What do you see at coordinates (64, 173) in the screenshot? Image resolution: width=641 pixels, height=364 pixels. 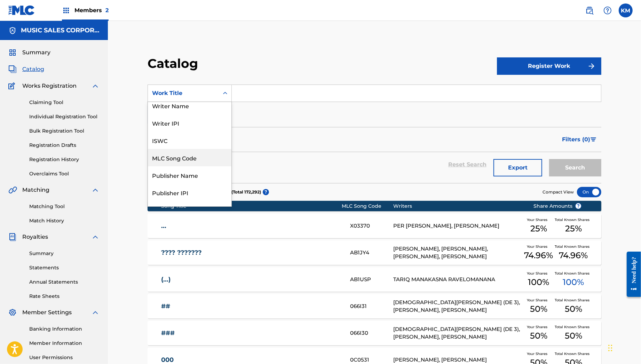 I see `a: Overclaims Tool` at bounding box center [64, 173].